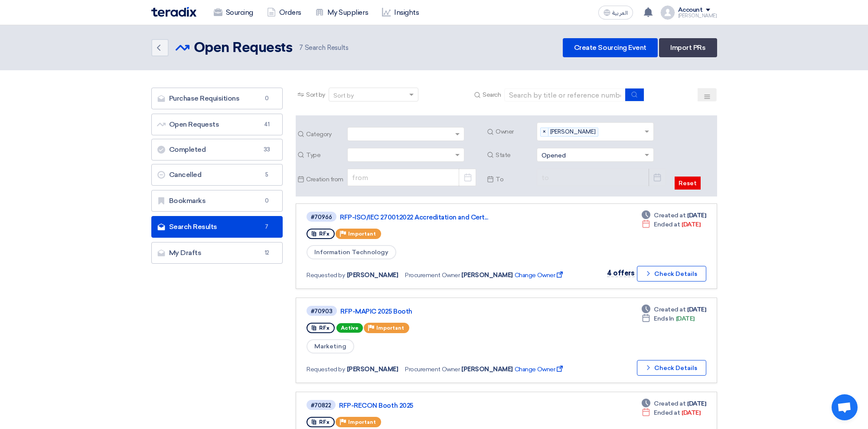  I want to click on button: Reset, so click(688, 183).